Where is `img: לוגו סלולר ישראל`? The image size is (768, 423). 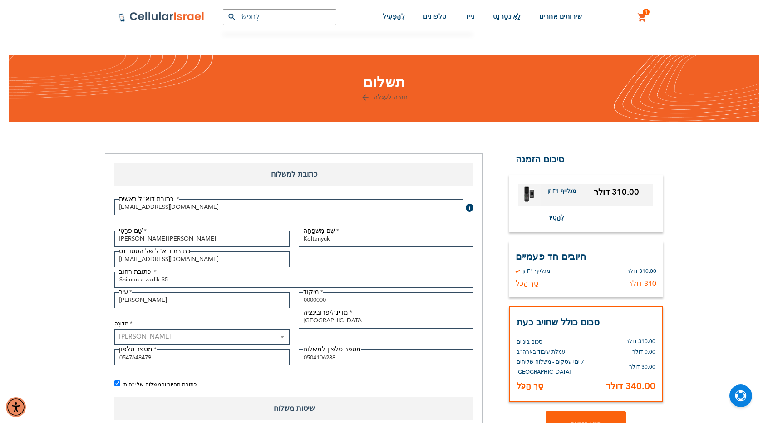
img: לוגו סלולר ישראל is located at coordinates (161, 17).